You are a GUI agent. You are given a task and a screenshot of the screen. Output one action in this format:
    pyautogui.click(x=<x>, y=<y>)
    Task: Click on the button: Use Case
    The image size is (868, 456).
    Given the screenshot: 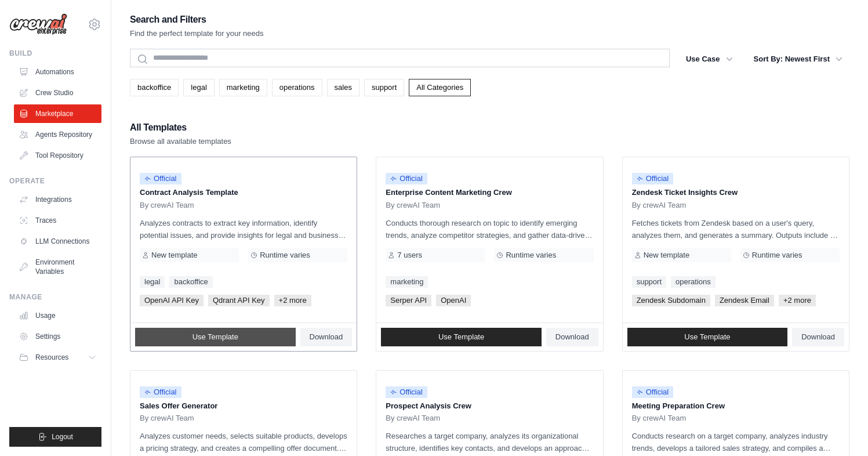 What is the action you would take?
    pyautogui.click(x=709, y=59)
    